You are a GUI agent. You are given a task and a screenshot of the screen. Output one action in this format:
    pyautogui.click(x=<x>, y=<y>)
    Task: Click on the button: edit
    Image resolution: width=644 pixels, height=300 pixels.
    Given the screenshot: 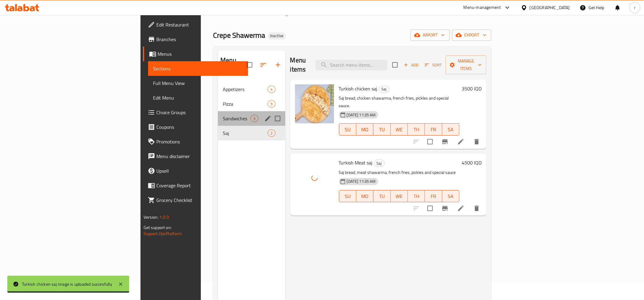 What is the action you would take?
    pyautogui.click(x=267, y=119)
    